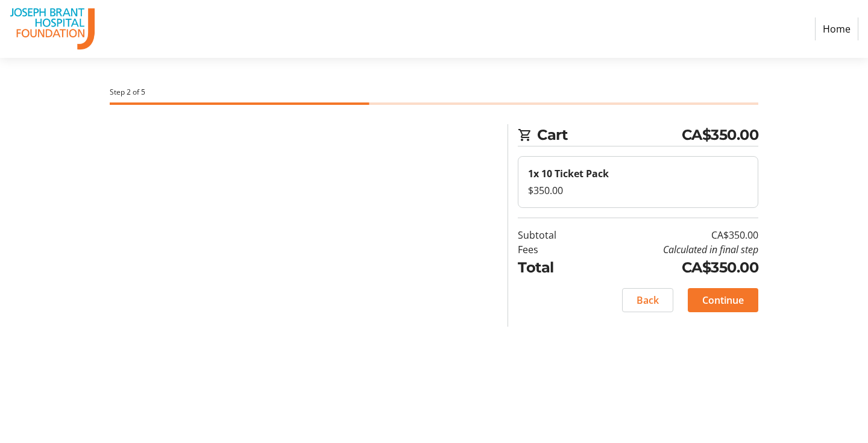  Describe the element at coordinates (673, 249) in the screenshot. I see `td: Calculated in final step` at that location.